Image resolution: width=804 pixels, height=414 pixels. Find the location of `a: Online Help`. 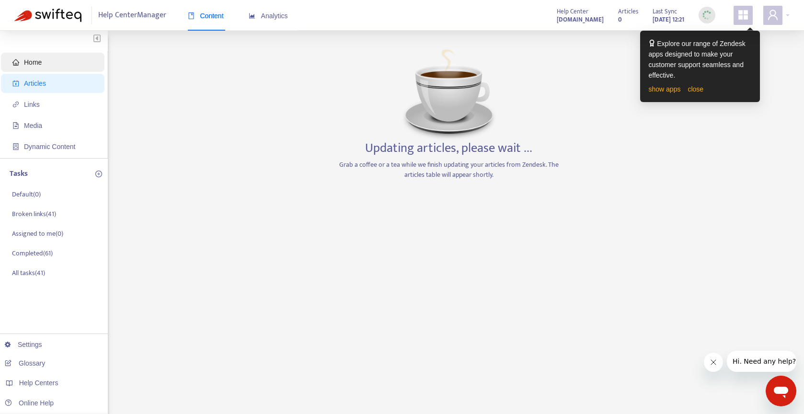

a: Online Help is located at coordinates (29, 403).